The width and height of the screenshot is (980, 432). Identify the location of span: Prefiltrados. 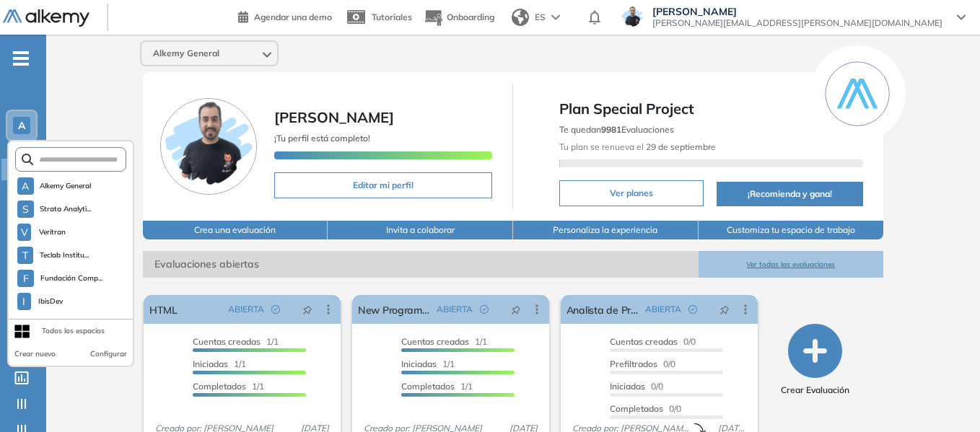
(634, 364).